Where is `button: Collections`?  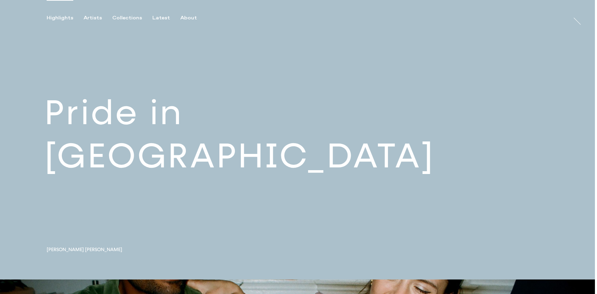
button: Collections is located at coordinates (132, 18).